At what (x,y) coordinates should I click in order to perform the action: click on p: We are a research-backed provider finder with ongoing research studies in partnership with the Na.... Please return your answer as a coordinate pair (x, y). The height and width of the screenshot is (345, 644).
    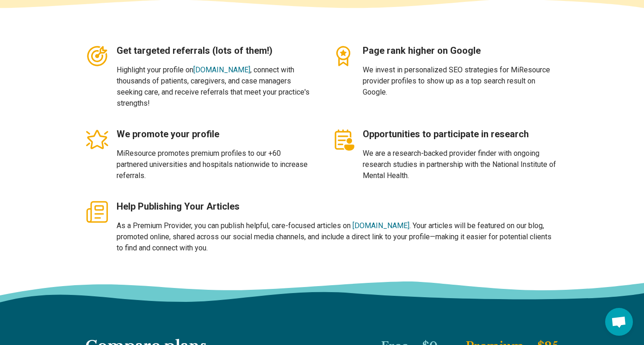
    Looking at the image, I should click on (461, 165).